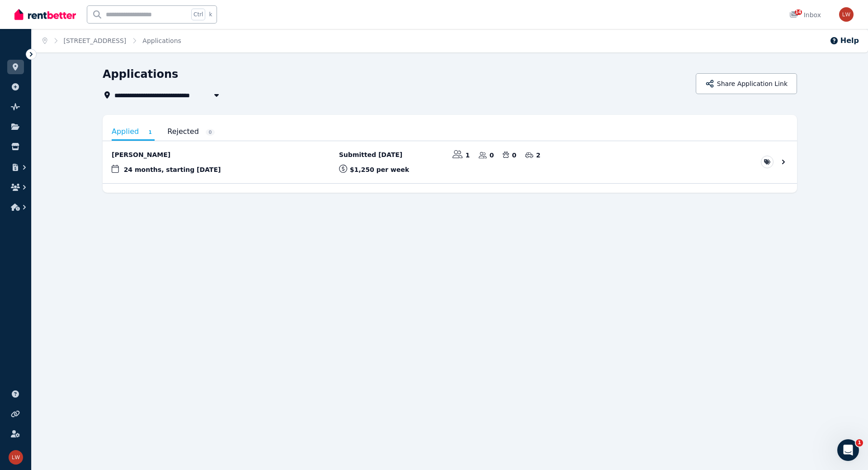 The height and width of the screenshot is (470, 868). I want to click on button: Share Application Link, so click(747, 83).